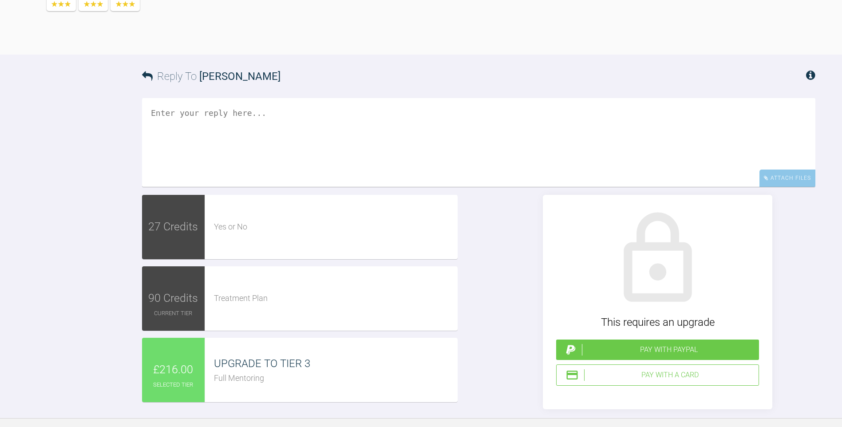 This screenshot has width=842, height=427. Describe the element at coordinates (336, 378) in the screenshot. I see `div: Full Mentoring` at that location.